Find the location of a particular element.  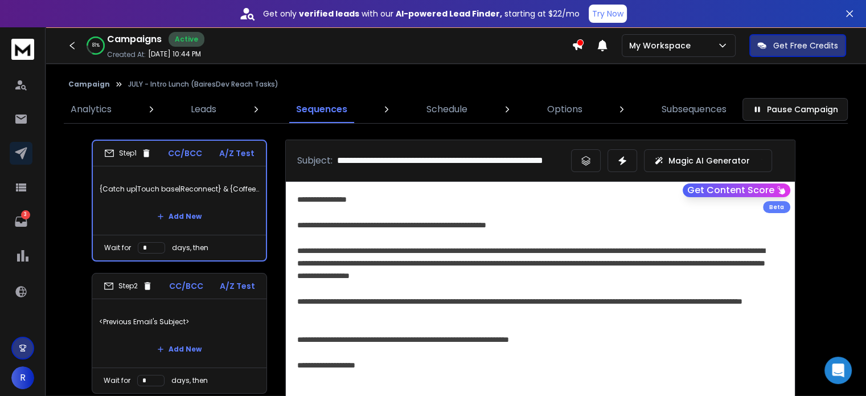

p: Subsequences is located at coordinates (694, 109).